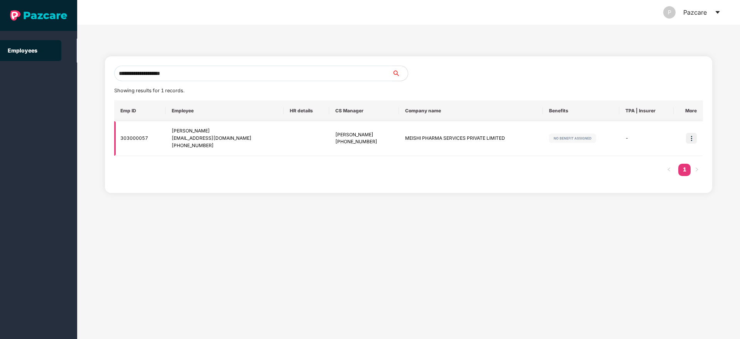 This screenshot has width=740, height=339. What do you see at coordinates (688, 111) in the screenshot?
I see `th: More` at bounding box center [688, 111].